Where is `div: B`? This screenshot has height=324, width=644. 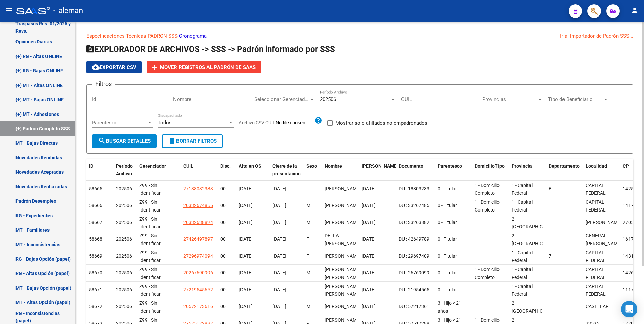
div: B is located at coordinates (564, 188).